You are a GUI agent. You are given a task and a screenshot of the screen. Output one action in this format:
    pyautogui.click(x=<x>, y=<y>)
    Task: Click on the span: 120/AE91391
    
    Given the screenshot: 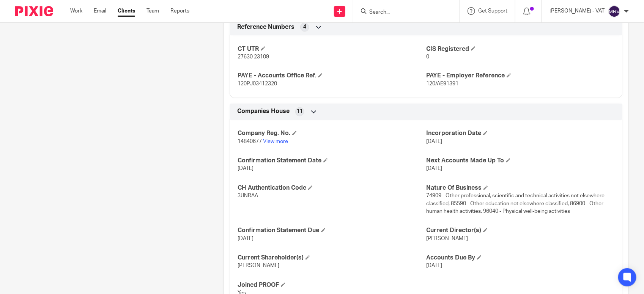 What is the action you would take?
    pyautogui.click(x=442, y=85)
    